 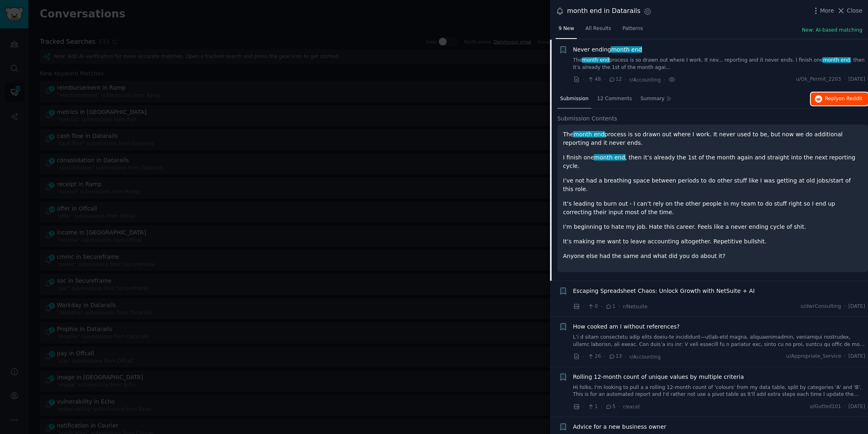 What do you see at coordinates (814, 356) in the screenshot?
I see `span: u/Appropriate_Service` at bounding box center [814, 356].